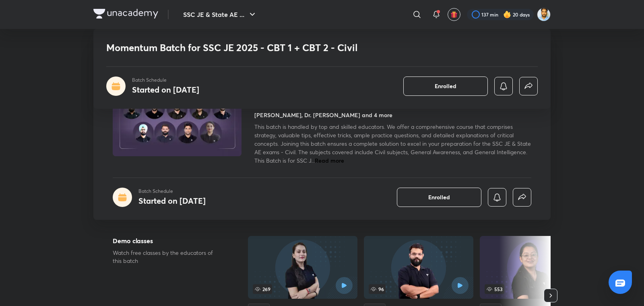  What do you see at coordinates (377, 289) in the screenshot?
I see `span: 96` at bounding box center [377, 289].